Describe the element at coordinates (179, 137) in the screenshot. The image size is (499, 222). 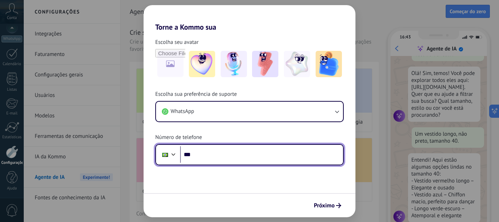
I see `span: Número de telefone` at that location.